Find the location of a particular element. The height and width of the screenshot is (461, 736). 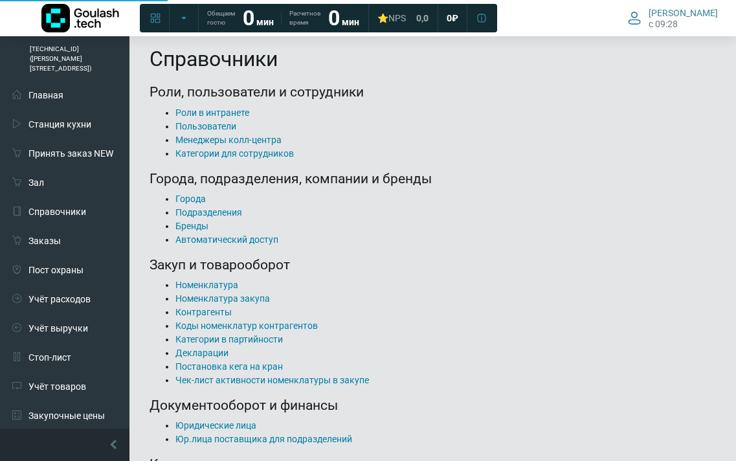

span: Обещаем гостю is located at coordinates (221, 18).